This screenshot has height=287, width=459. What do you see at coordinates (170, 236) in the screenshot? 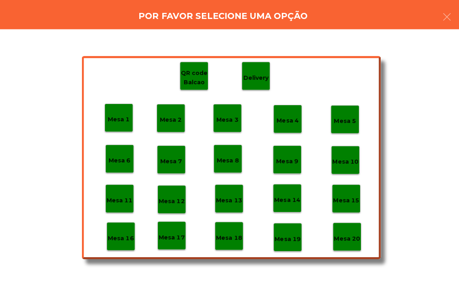
I see `p: Mesa 17` at bounding box center [170, 236].